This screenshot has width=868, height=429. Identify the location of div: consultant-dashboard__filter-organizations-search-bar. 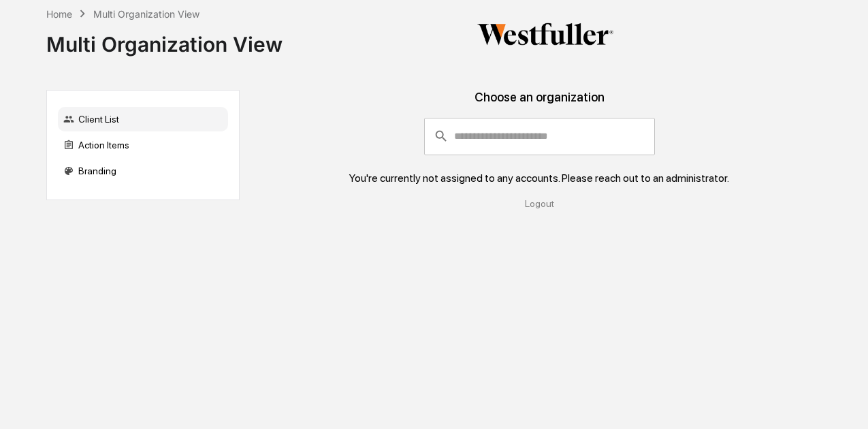
(539, 136).